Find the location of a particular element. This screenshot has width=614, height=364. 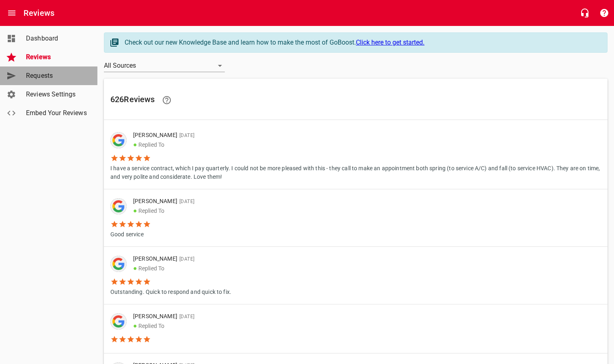

a: Click here to get started. is located at coordinates (390, 42).